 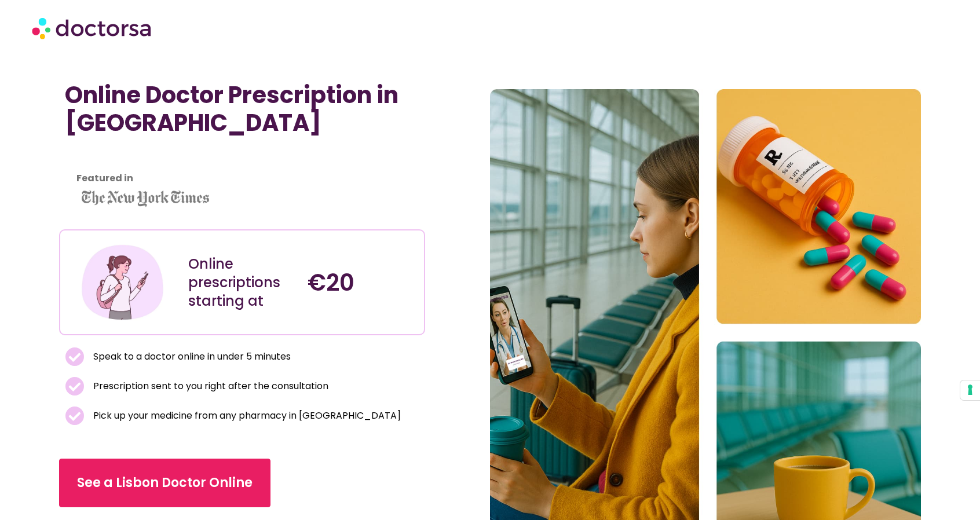 I want to click on span: Prescription sent to you right after the consultation, so click(x=209, y=386).